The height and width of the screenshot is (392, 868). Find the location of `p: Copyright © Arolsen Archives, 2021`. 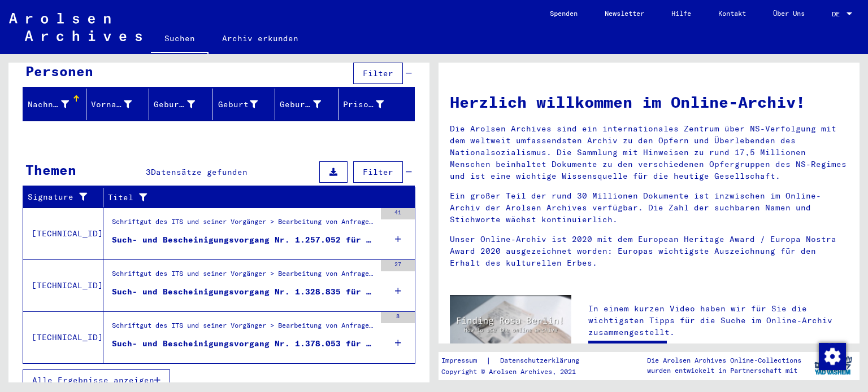

p: Copyright © Arolsen Archives, 2021 is located at coordinates (517, 372).